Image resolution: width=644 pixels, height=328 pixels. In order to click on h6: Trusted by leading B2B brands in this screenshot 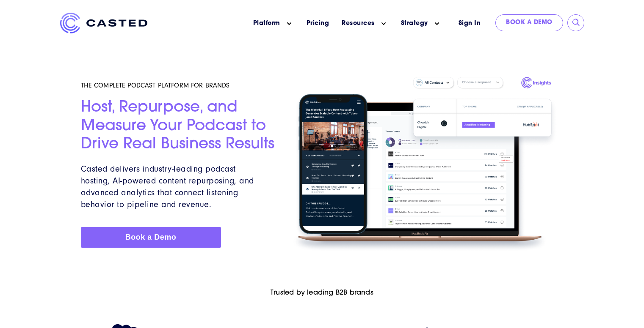, I will do `click(322, 293)`.